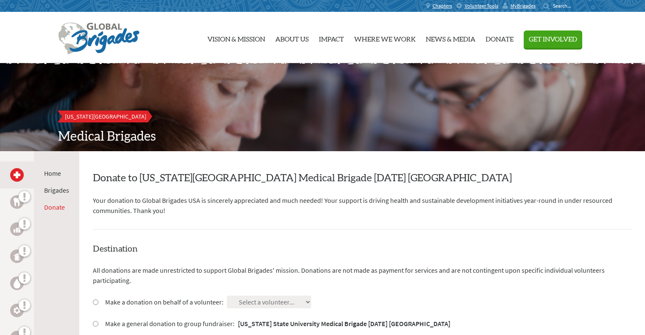 This screenshot has height=335, width=645. Describe the element at coordinates (384, 38) in the screenshot. I see `a: Where We Work` at that location.